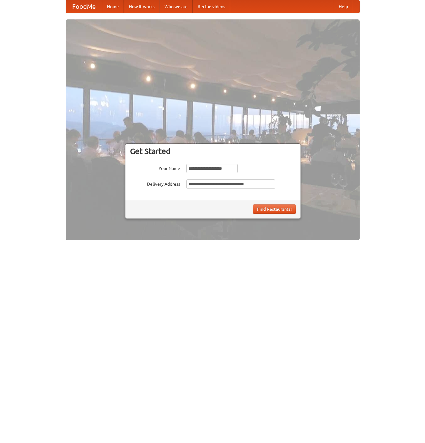 Image resolution: width=425 pixels, height=443 pixels. I want to click on button: Find Restaurants!, so click(274, 209).